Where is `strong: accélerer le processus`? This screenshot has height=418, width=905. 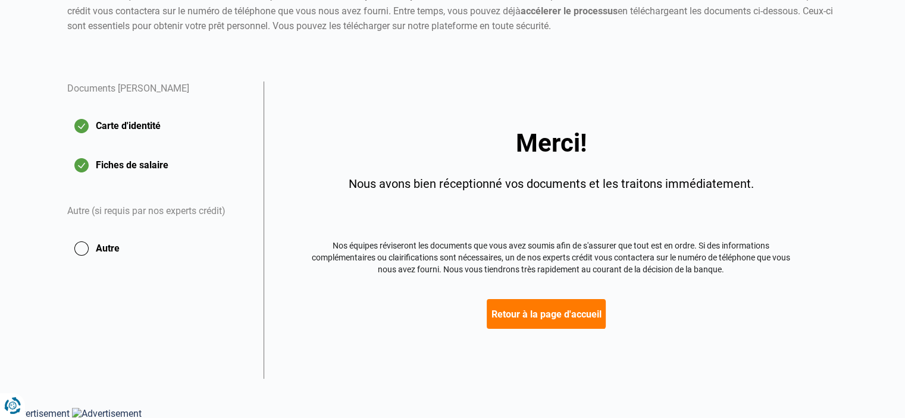 strong: accélerer le processus is located at coordinates (569, 11).